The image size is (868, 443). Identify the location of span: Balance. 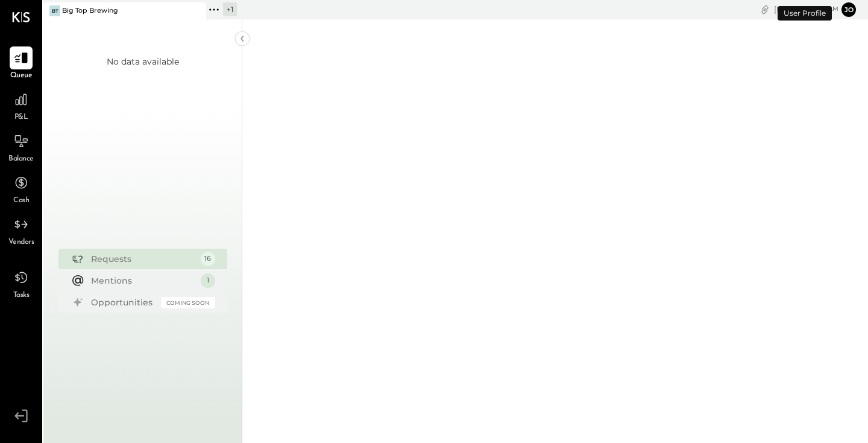
(21, 159).